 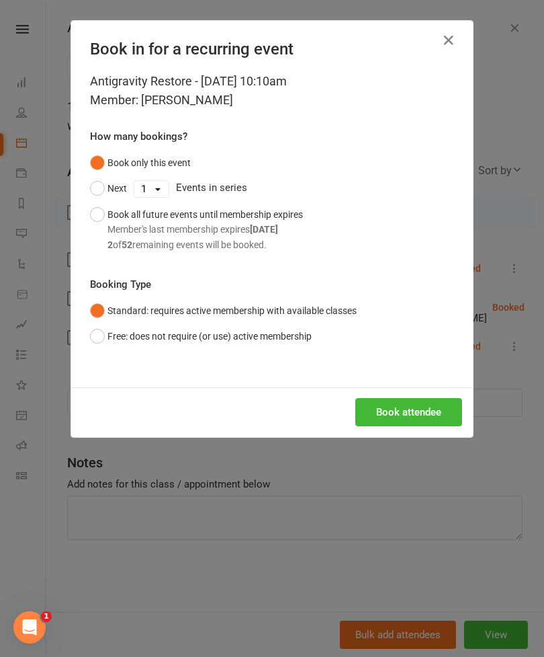 What do you see at coordinates (108, 188) in the screenshot?
I see `button: Next` at bounding box center [108, 188].